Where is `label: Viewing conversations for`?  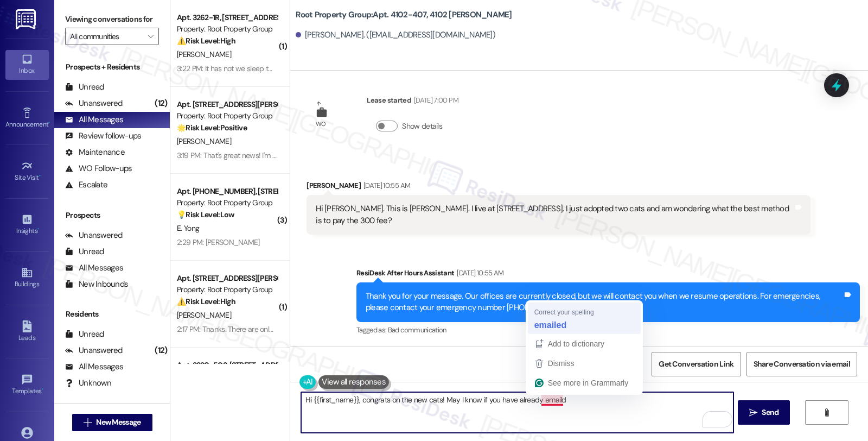
label: Viewing conversations for is located at coordinates (112, 19).